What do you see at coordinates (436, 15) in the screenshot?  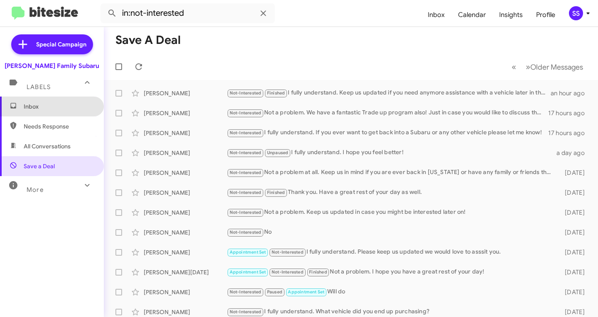 I see `a: Inbox` at bounding box center [436, 15].